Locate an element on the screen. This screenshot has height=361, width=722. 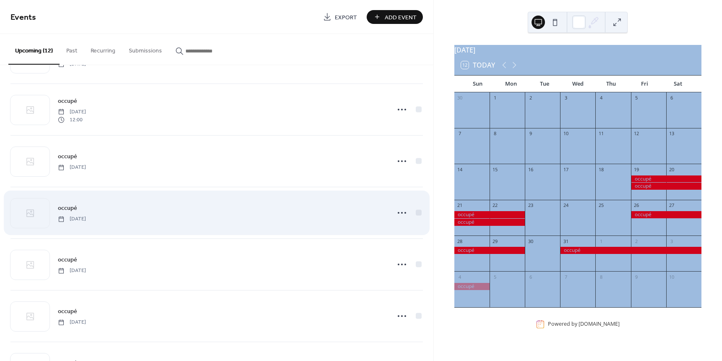
div: 16 is located at coordinates (530, 169).